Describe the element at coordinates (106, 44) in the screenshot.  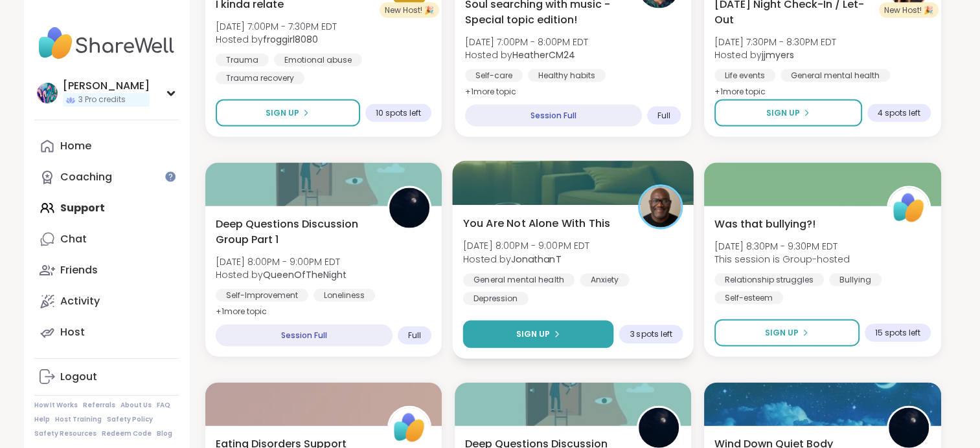
I see `img: ShareWell Nav Logo` at that location.